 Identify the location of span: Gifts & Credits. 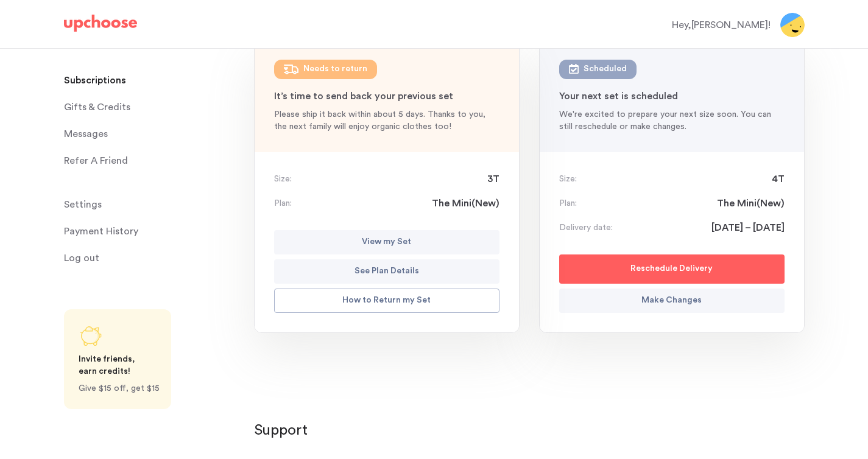
(97, 107).